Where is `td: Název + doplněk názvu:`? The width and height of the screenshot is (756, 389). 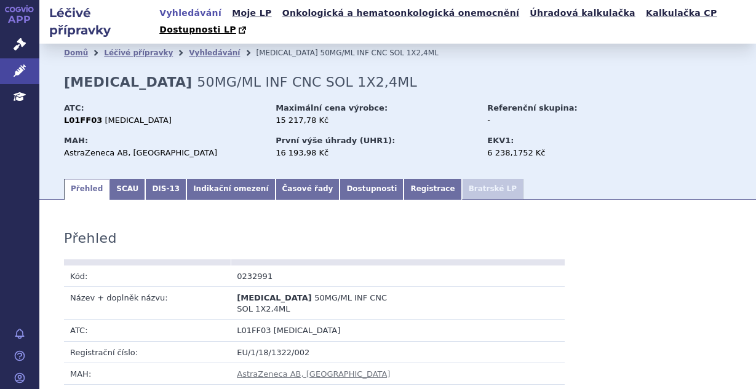 td: Název + doplněk názvu: is located at coordinates (147, 303).